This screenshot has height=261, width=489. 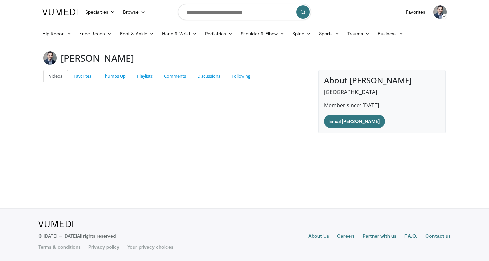 I want to click on a: Privacy policy, so click(x=104, y=247).